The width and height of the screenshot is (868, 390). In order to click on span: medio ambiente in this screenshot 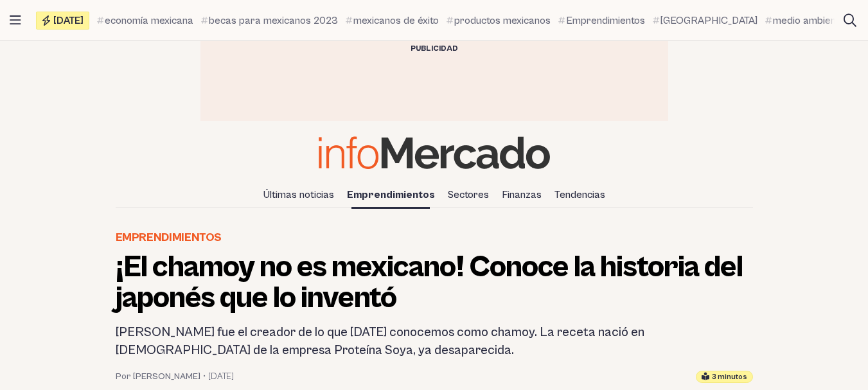, I will do `click(809, 21)`.